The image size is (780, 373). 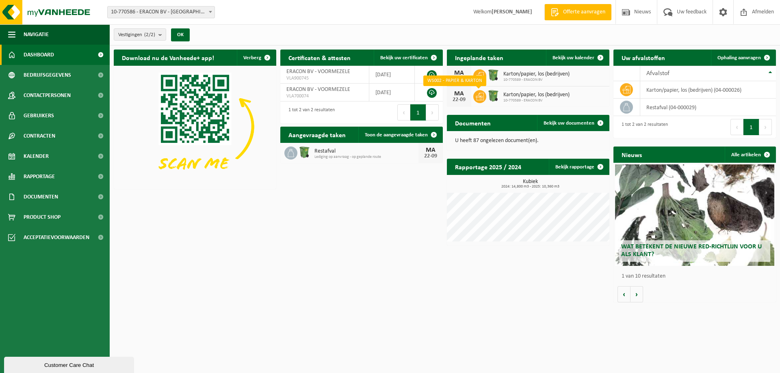 I want to click on span: Wat betekent de nieuwe RED-richtlijn voor u als klant?, so click(x=692, y=251).